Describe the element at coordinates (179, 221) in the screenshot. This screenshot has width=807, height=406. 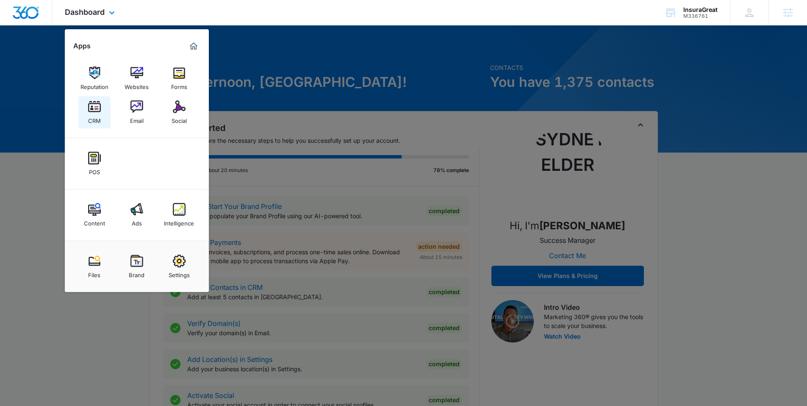
I see `div: Intelligence` at that location.